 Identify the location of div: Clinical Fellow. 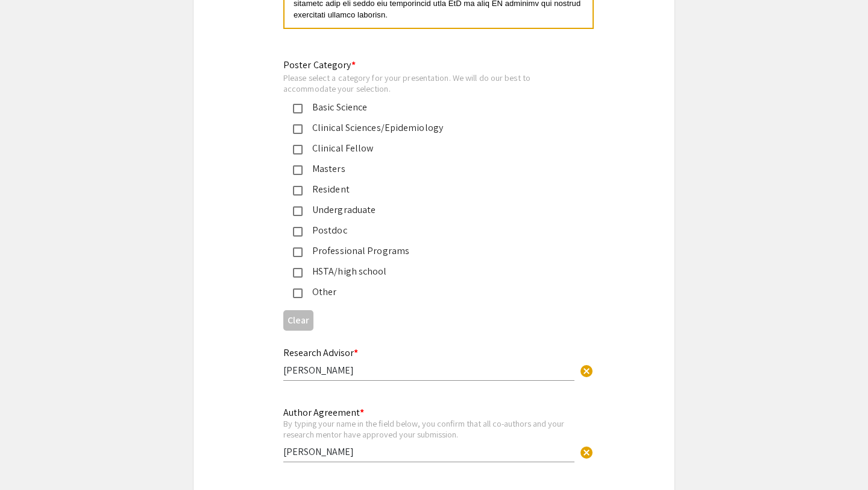
(429, 148).